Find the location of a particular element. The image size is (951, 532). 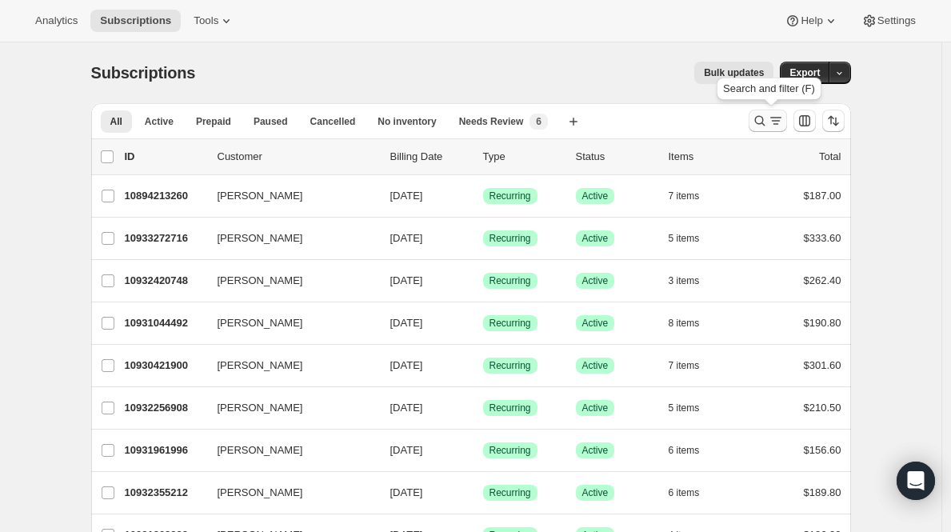

span: $301.60 is located at coordinates (822, 365).